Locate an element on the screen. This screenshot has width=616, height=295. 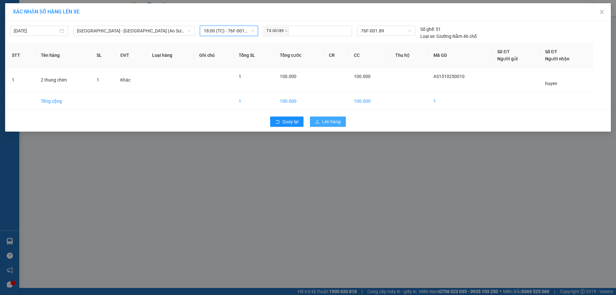
input: 15/10/2025 is located at coordinates (36, 31).